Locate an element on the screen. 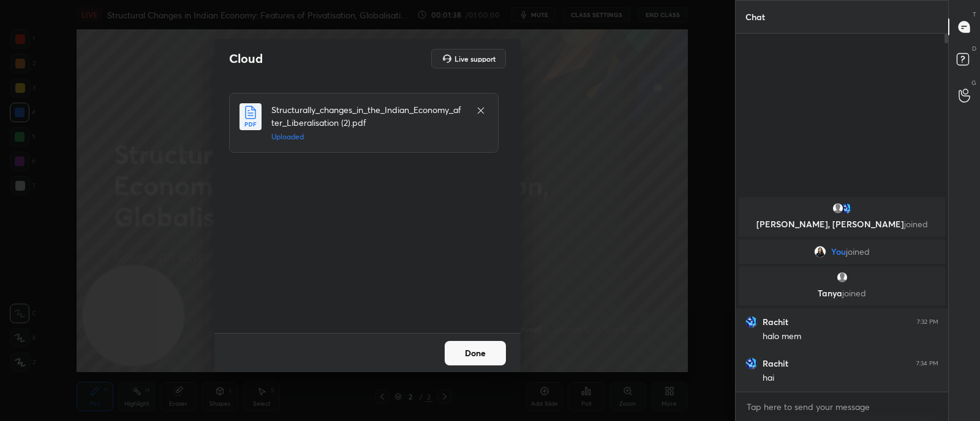 Image resolution: width=980 pixels, height=421 pixels. p: D is located at coordinates (973, 48).